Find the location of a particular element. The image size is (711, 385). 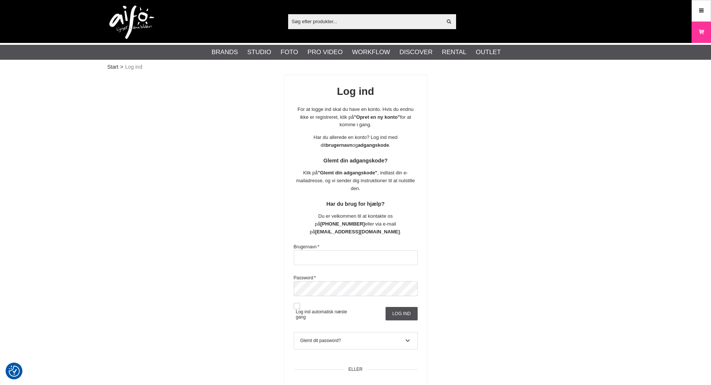

strong: Glemt din adgangskode? is located at coordinates (356, 160).